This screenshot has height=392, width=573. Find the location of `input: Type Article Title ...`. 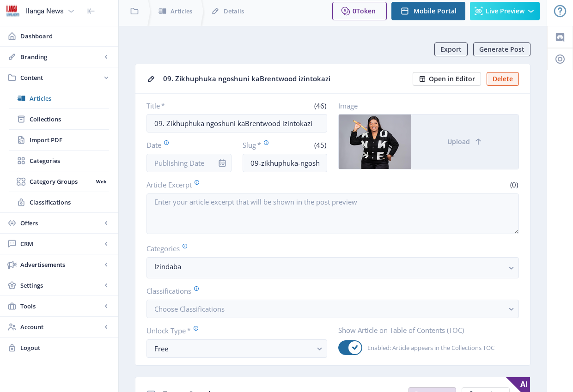

input: Type Article Title ... is located at coordinates (236, 123).